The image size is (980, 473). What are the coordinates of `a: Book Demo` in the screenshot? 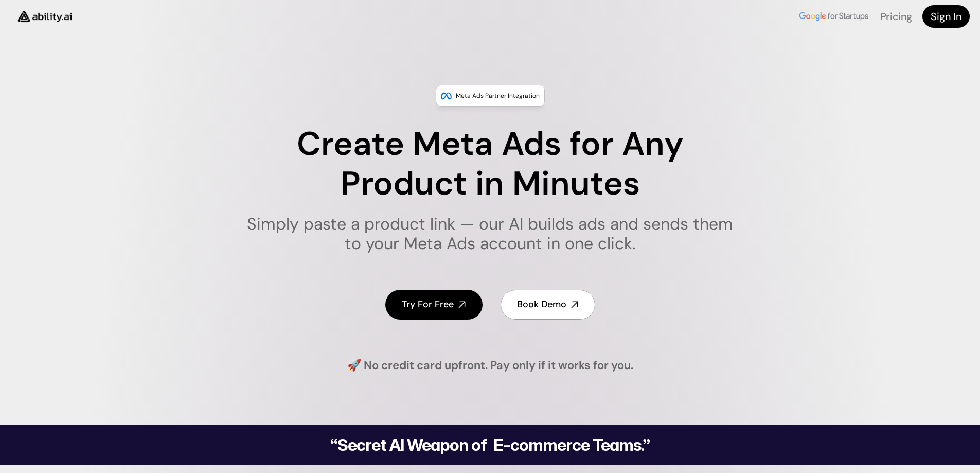 It's located at (548, 304).